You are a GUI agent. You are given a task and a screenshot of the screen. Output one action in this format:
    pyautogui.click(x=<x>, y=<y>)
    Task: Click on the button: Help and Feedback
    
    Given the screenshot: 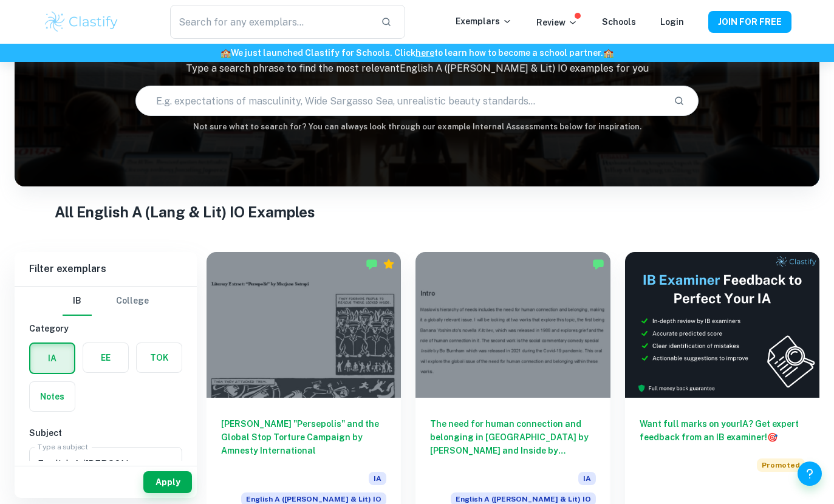 What is the action you would take?
    pyautogui.click(x=810, y=474)
    